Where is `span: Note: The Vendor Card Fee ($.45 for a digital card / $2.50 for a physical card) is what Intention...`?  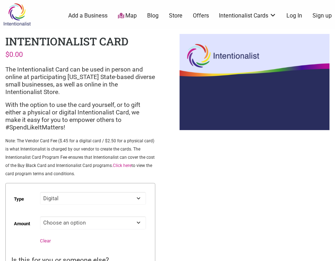 span: Note: The Vendor Card Fee ($.45 for a digital card / $2.50 for a physical card) is what Intention... is located at coordinates (80, 157).